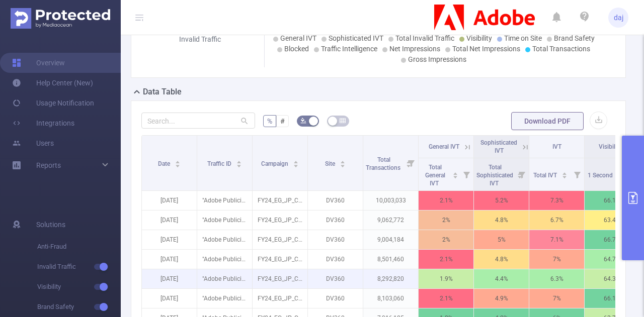 The image size is (644, 317). Describe the element at coordinates (33, 143) in the screenshot. I see `a: Users` at that location.